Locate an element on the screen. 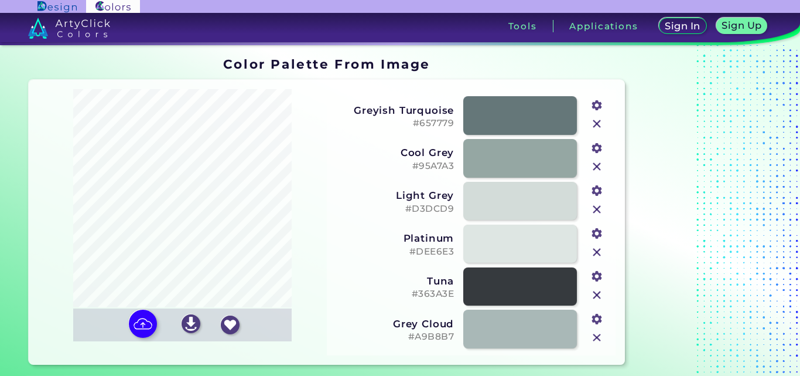 The image size is (800, 376). img: icon_download_white.svg is located at coordinates (191, 323).